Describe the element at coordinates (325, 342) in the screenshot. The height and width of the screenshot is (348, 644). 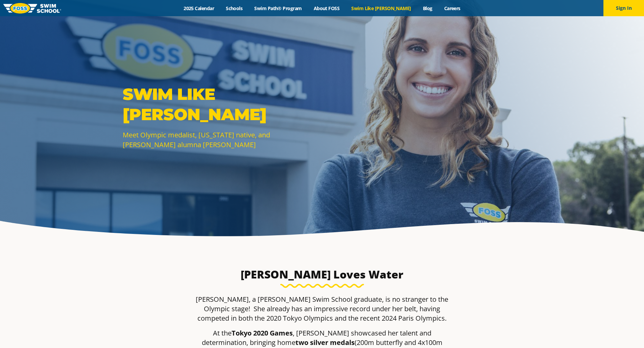
I see `strong: two silver medals` at that location.